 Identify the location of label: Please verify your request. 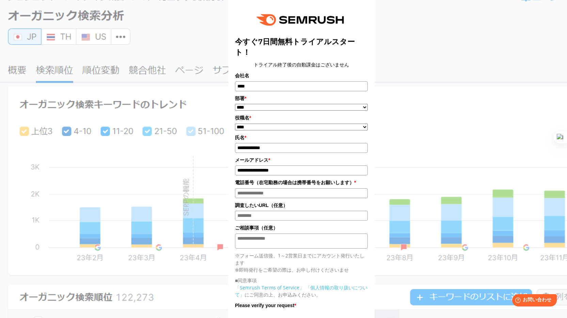
(302, 306).